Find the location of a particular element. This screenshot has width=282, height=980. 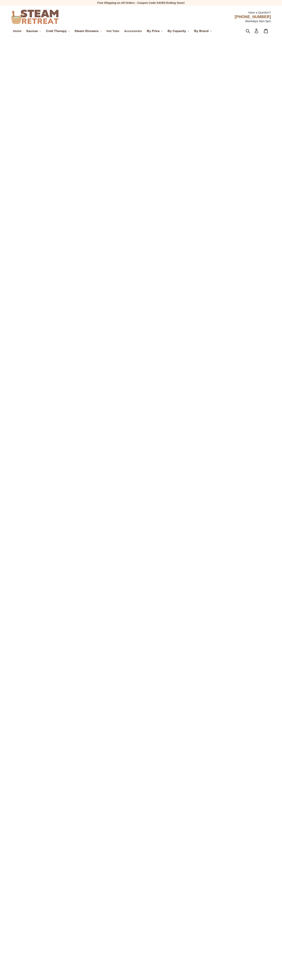

span: Weekdays 9am-5pm is located at coordinates (258, 21).